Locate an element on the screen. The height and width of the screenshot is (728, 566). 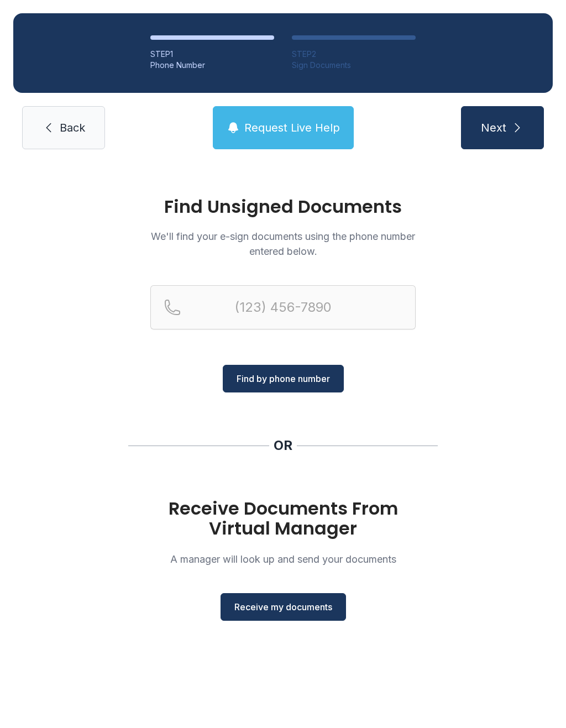
span: Receive my documents is located at coordinates (283, 607).